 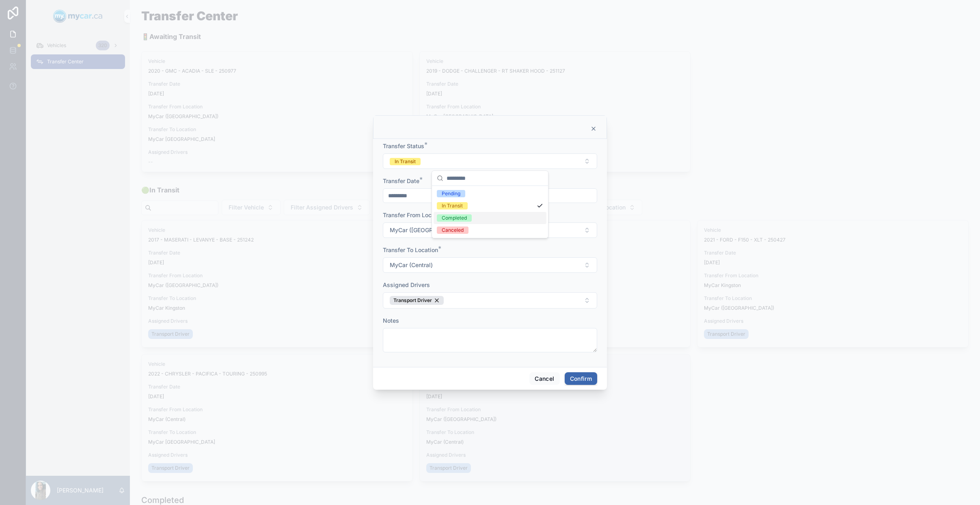 What do you see at coordinates (451, 194) in the screenshot?
I see `div: Pending` at bounding box center [451, 194].